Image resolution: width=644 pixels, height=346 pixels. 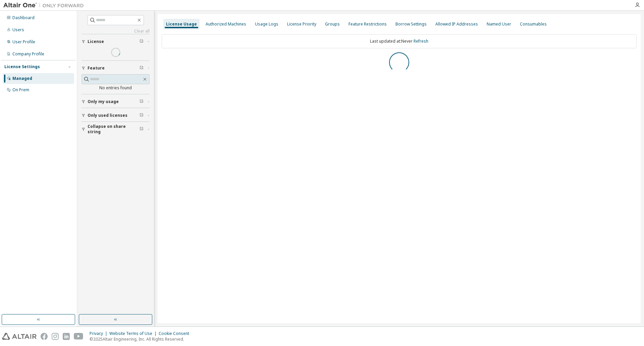 I want to click on button: Only used licenses, so click(x=115, y=115).